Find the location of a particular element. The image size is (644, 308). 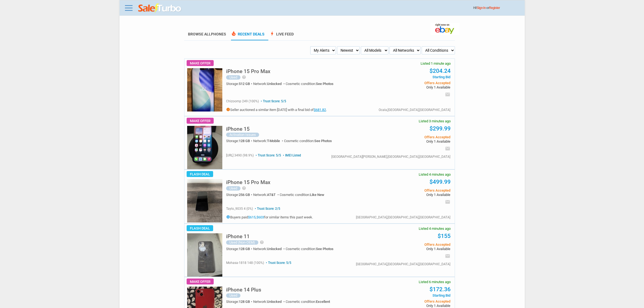

span: bolt is located at coordinates (273, 34).